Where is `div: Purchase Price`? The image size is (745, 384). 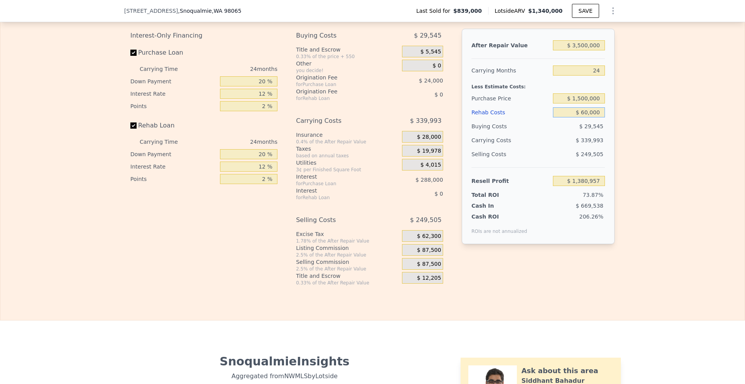
div: Purchase Price is located at coordinates (510, 99).